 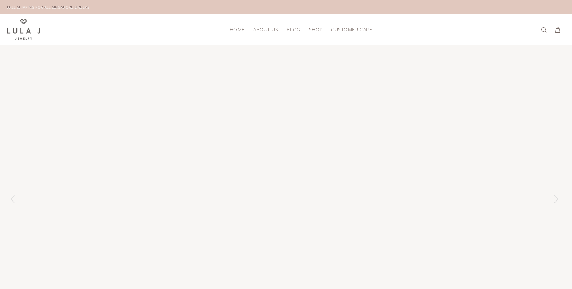 I want to click on div: FREE SHIPPING FOR ALL SINGAPORE ORDERS, so click(x=48, y=7).